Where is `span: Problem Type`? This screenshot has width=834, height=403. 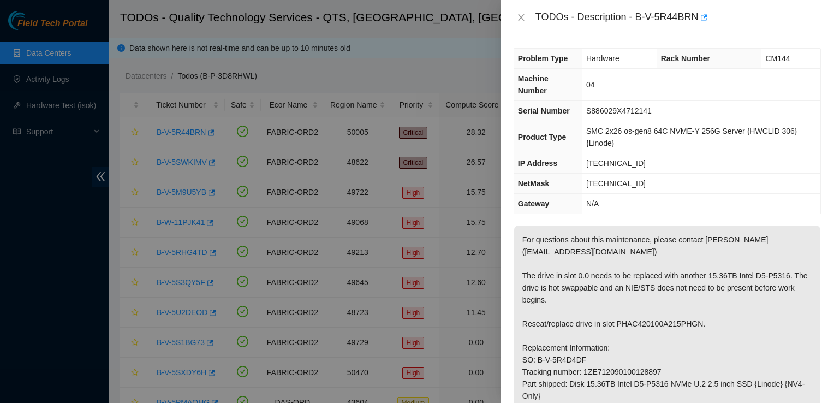 span: Problem Type is located at coordinates (543, 58).